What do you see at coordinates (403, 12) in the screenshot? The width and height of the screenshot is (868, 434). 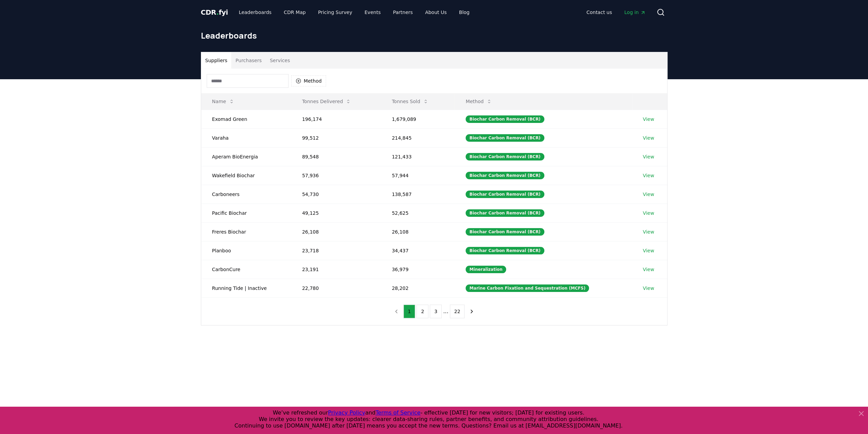 I see `a: Partners` at bounding box center [403, 12].